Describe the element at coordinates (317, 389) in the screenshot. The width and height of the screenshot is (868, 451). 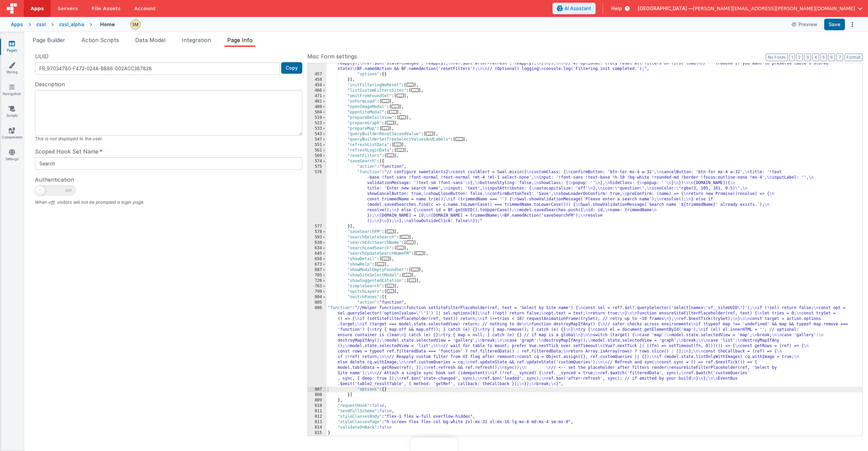
I see `div: 807` at that location.